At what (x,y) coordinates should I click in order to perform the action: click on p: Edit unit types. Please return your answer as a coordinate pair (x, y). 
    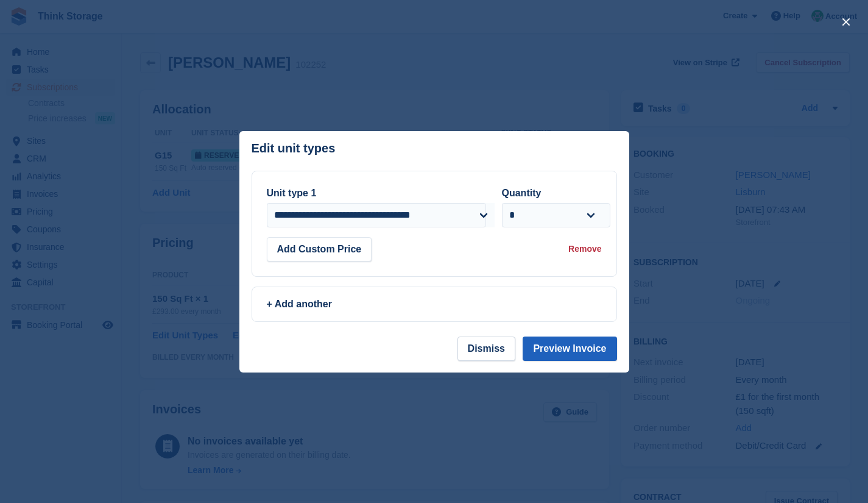
    Looking at the image, I should click on (294, 148).